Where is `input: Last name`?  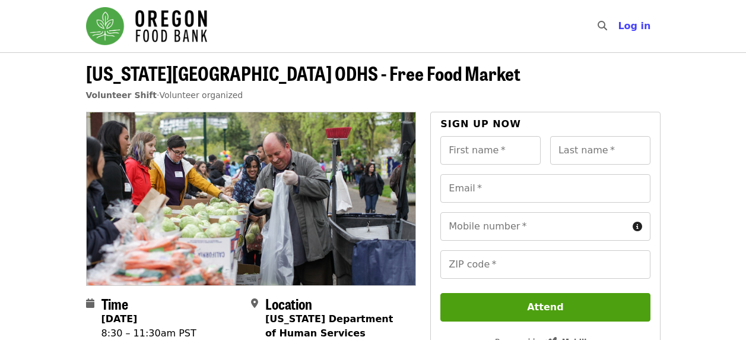
input: Last name is located at coordinates (600, 150).